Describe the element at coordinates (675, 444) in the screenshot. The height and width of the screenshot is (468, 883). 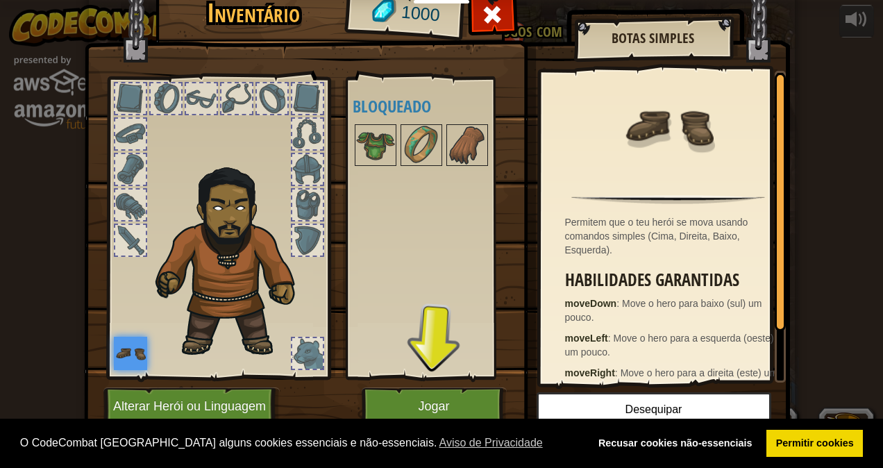
I see `a: Negar cookies` at that location.